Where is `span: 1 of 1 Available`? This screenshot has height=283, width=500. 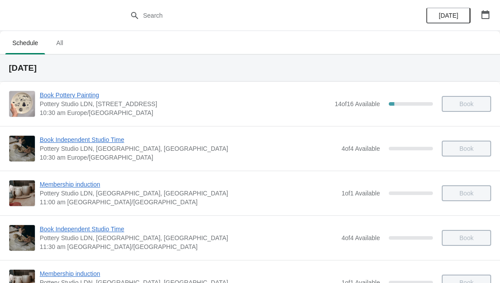
span: 1 of 1 Available is located at coordinates (361, 193).